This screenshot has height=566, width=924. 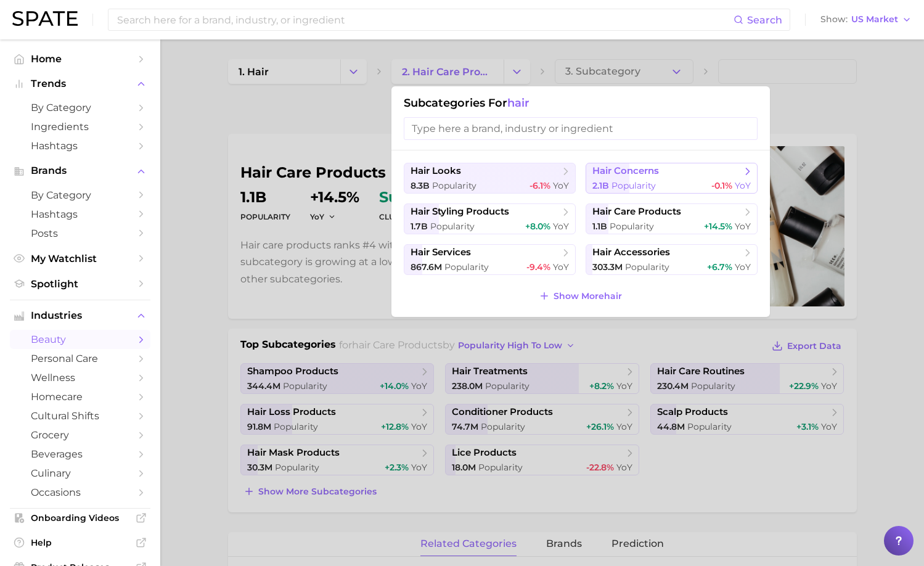 I want to click on h1: Subcategories for, so click(x=581, y=103).